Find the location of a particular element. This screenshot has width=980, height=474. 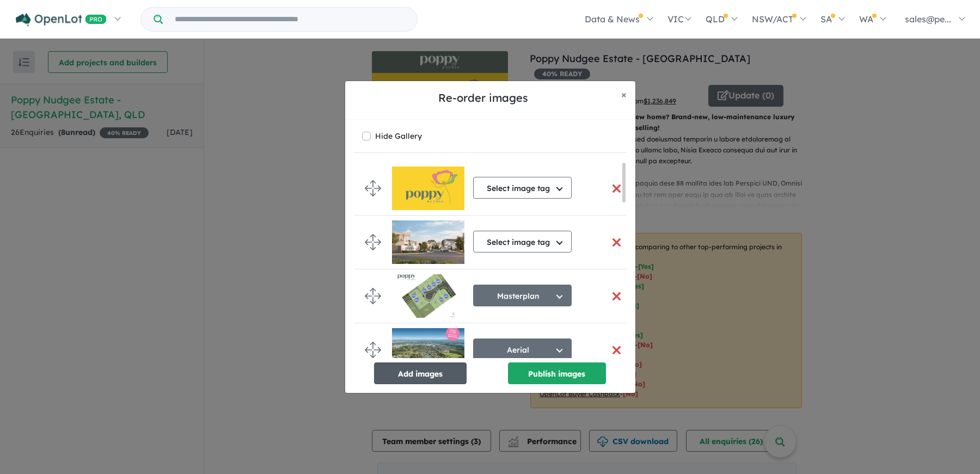

h5: Re-order images is located at coordinates (483, 98).